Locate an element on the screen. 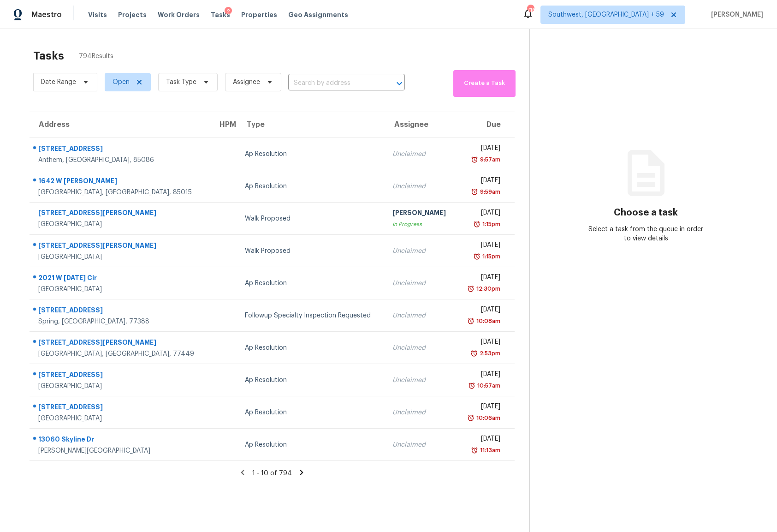 This screenshot has width=777, height=532. div: Select a task from the queue in order to view details is located at coordinates (646, 234).